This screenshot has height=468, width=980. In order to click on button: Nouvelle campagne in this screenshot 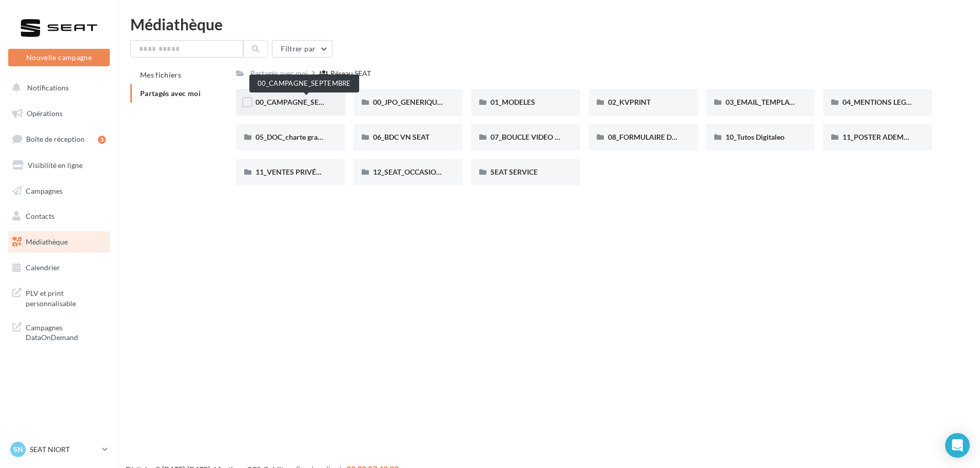, I will do `click(59, 57)`.